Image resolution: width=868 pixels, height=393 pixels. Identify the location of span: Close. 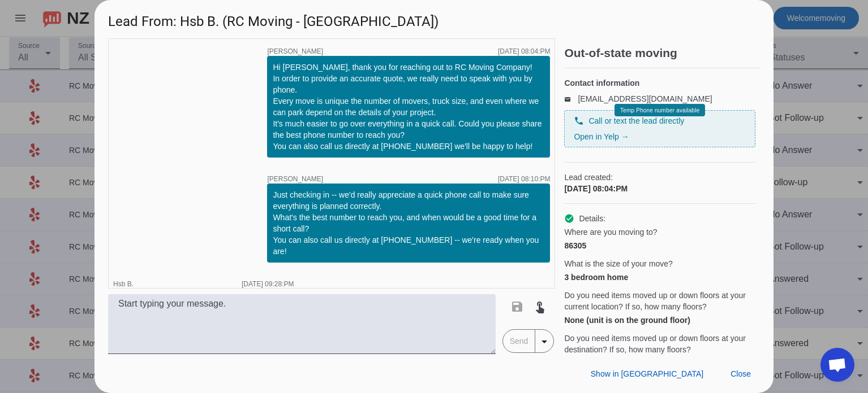
(740, 374).